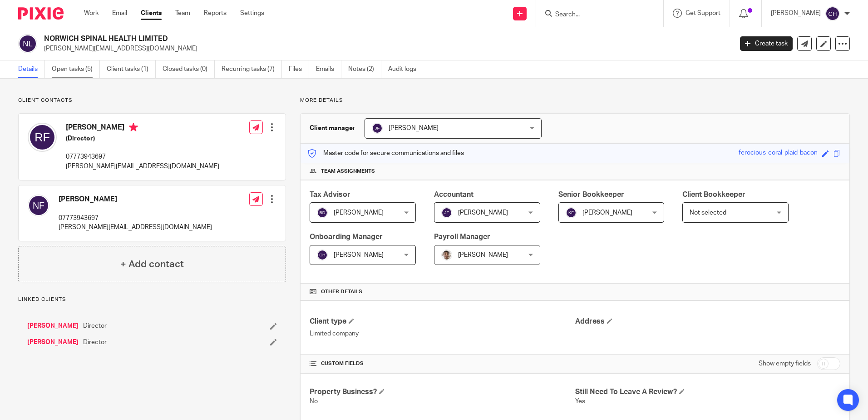 The width and height of the screenshot is (868, 420). I want to click on a: Settings, so click(252, 13).